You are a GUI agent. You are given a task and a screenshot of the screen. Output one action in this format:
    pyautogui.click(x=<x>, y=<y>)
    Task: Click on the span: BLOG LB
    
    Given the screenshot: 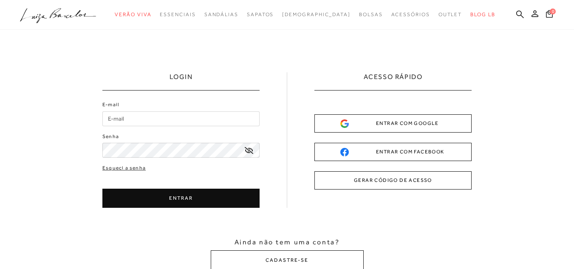 What is the action you would take?
    pyautogui.click(x=482, y=14)
    